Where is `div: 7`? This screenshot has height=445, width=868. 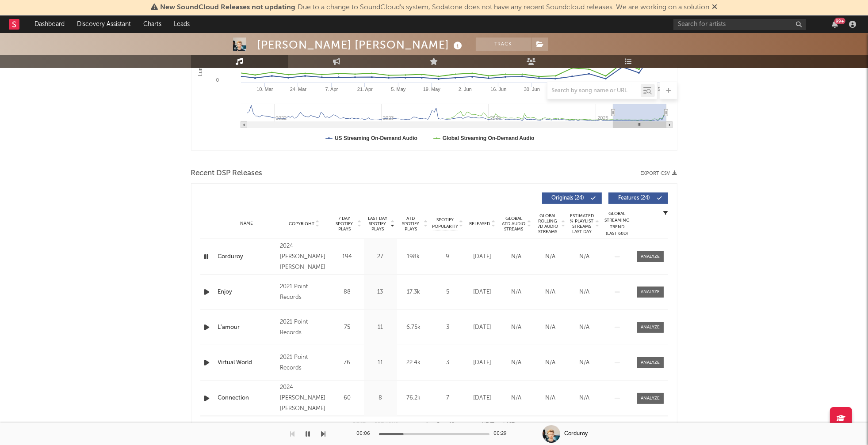 div: 7 is located at coordinates (448, 399).